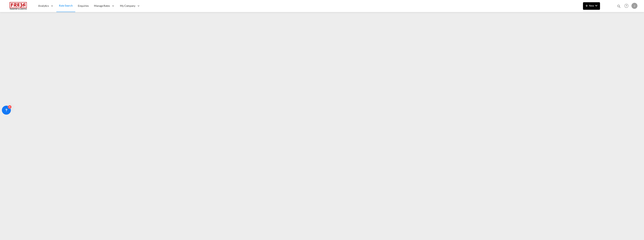  What do you see at coordinates (619, 6) in the screenshot?
I see `md-icon: icon-magnify` at bounding box center [619, 6].